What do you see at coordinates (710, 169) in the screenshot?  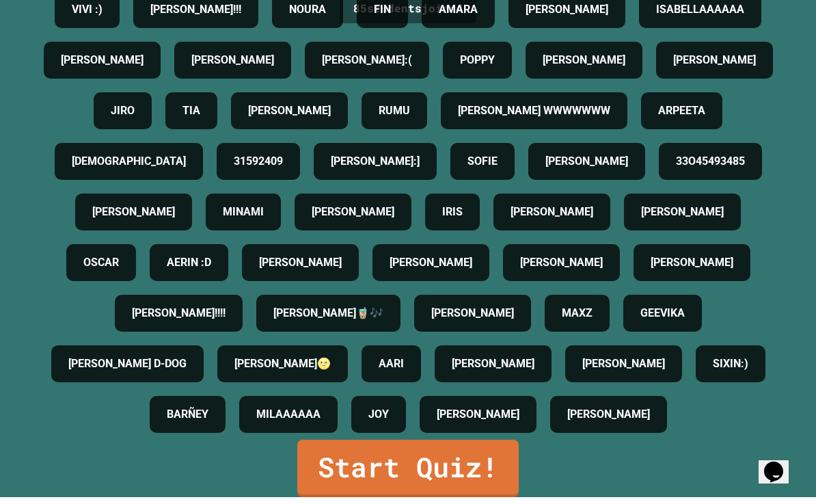 I see `h4: 33O45493485` at bounding box center [710, 169].